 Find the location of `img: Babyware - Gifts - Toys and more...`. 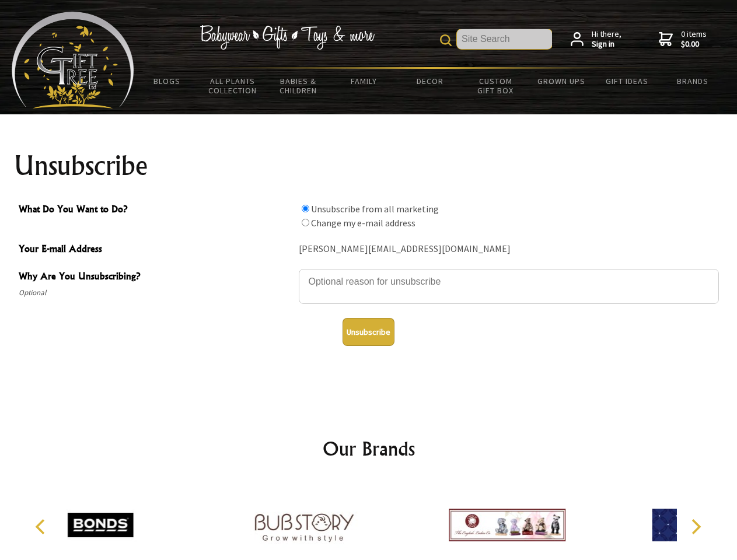

img: Babyware - Gifts - Toys and more... is located at coordinates (73, 60).